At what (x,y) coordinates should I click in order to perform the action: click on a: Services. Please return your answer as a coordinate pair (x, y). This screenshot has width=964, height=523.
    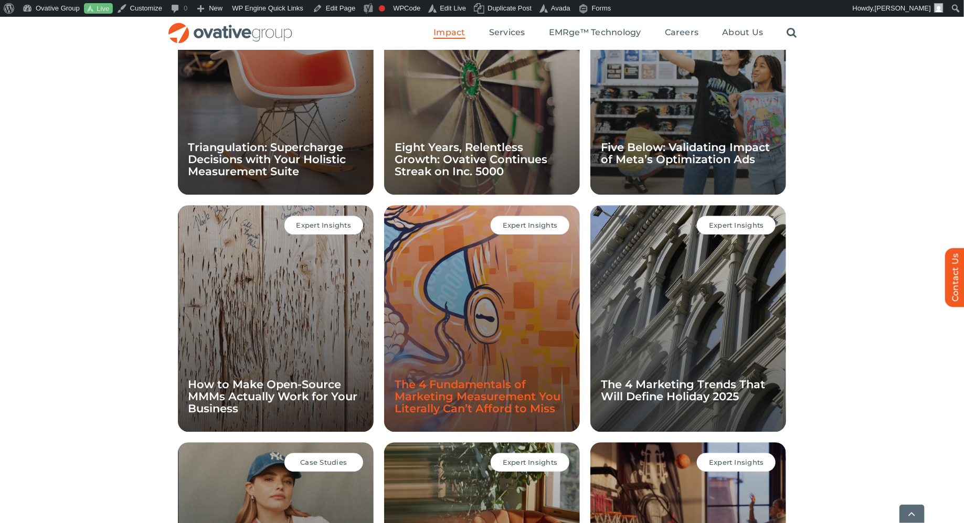
    Looking at the image, I should click on (507, 33).